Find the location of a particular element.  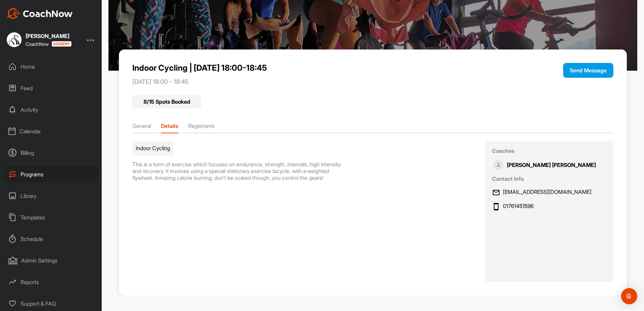

div: Activity is located at coordinates (51, 110).